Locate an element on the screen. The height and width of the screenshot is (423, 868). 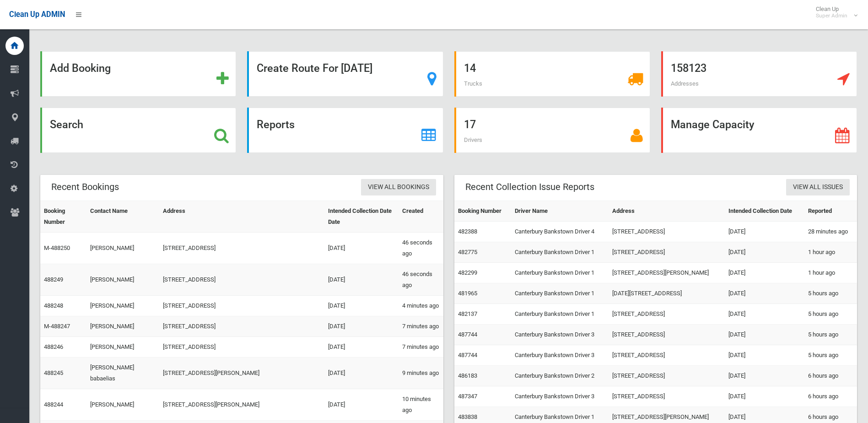
a: 482299 is located at coordinates (467, 272).